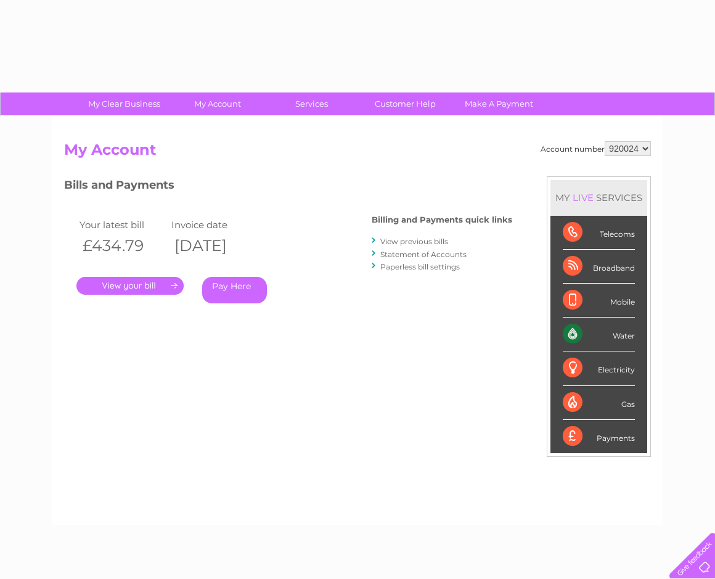  Describe the element at coordinates (423, 254) in the screenshot. I see `a: Statement of Accounts` at that location.